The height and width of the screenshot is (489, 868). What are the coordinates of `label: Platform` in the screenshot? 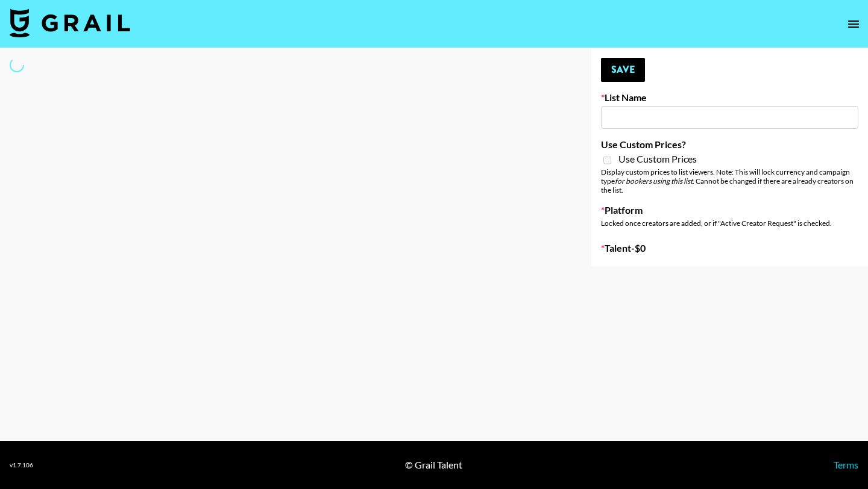 It's located at (729, 210).